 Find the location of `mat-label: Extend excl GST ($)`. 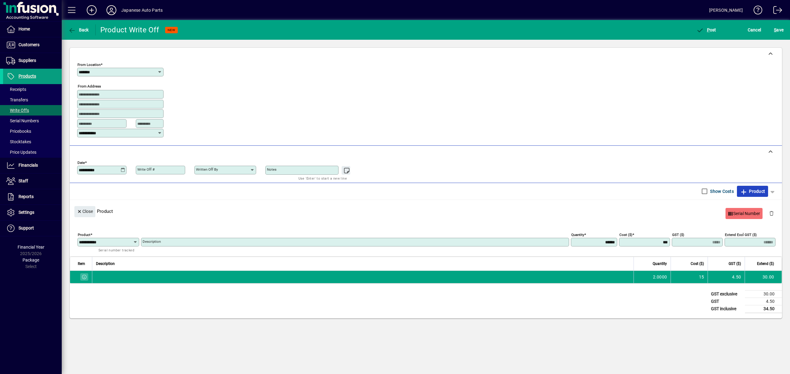

mat-label: Extend excl GST ($) is located at coordinates (740, 235).